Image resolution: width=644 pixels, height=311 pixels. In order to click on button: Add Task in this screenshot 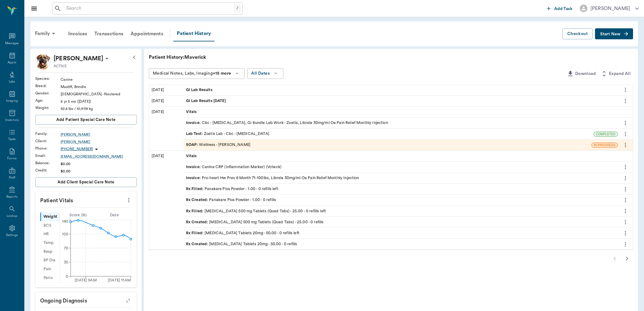, I will do `click(560, 8)`.